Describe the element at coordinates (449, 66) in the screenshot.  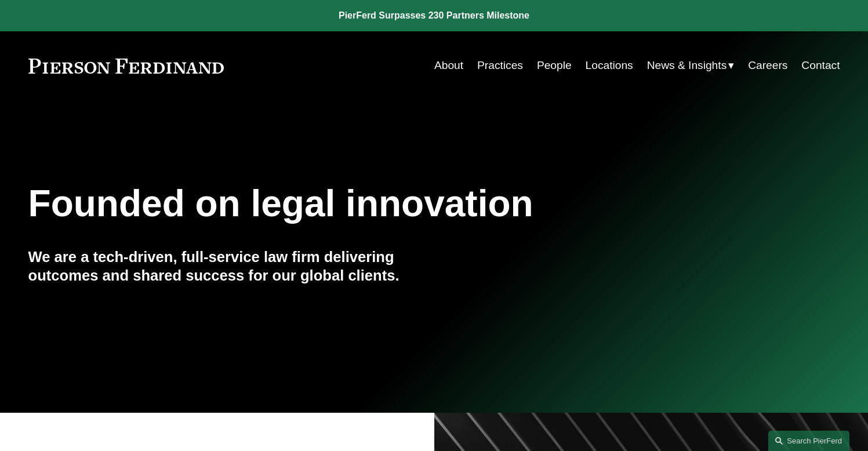
I see `a: About` at that location.